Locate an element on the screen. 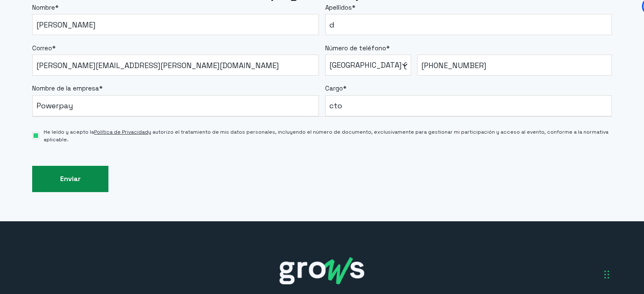 The height and width of the screenshot is (294, 644). div: Widget de chat is located at coordinates (568, 240).